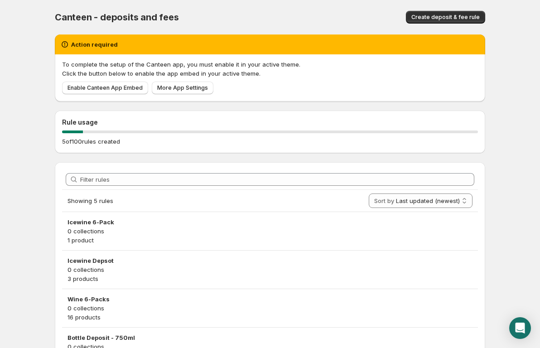  What do you see at coordinates (90, 201) in the screenshot?
I see `span: Showing 5 rules` at bounding box center [90, 201].